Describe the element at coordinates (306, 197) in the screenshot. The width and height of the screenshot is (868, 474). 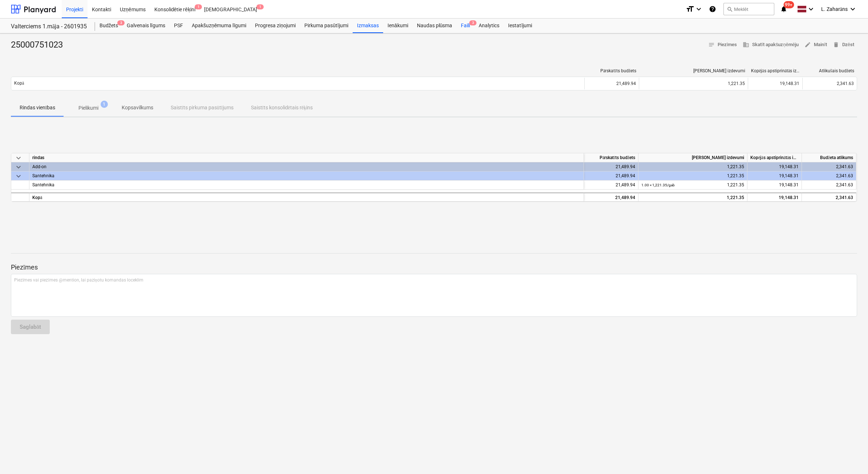
I see `div: Kopā` at that location.